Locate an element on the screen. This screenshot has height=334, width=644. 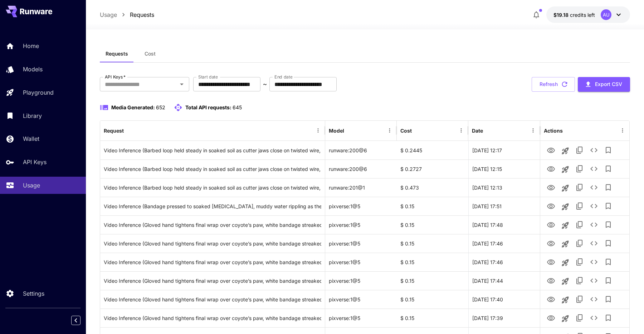
button: Refresh is located at coordinates (553, 84).